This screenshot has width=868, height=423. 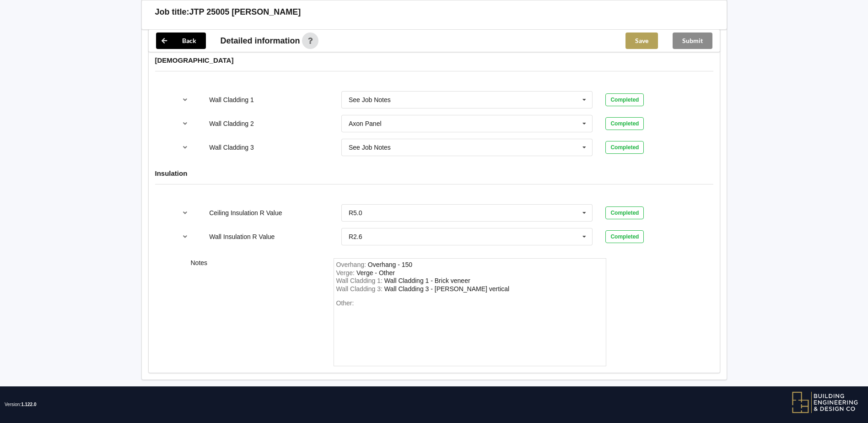 What do you see at coordinates (232, 99) in the screenshot?
I see `label: Wall Cladding 1` at bounding box center [232, 99].